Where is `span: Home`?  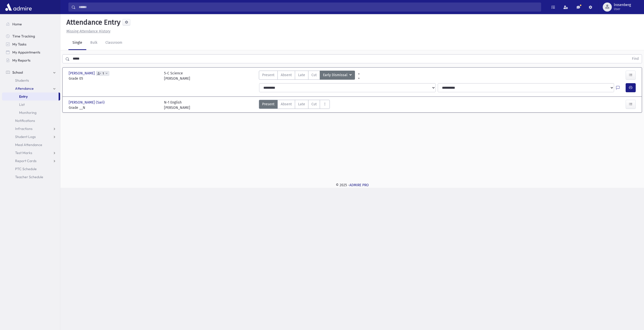
span: Home is located at coordinates (17, 24).